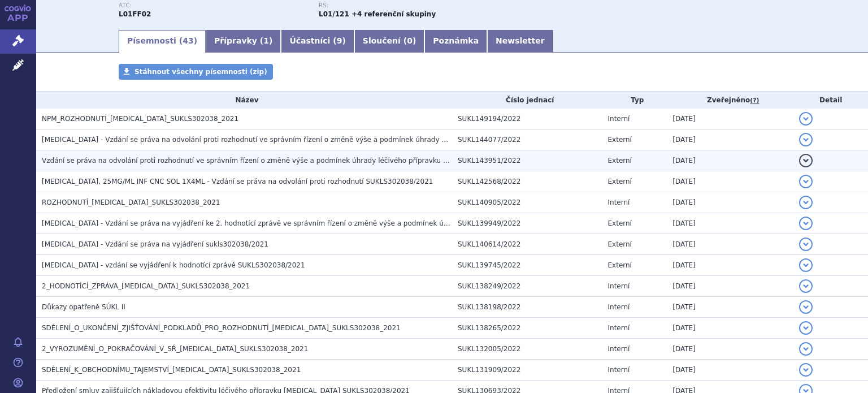 The height and width of the screenshot is (393, 868). Describe the element at coordinates (390, 41) in the screenshot. I see `a: Sloučení (0)` at that location.